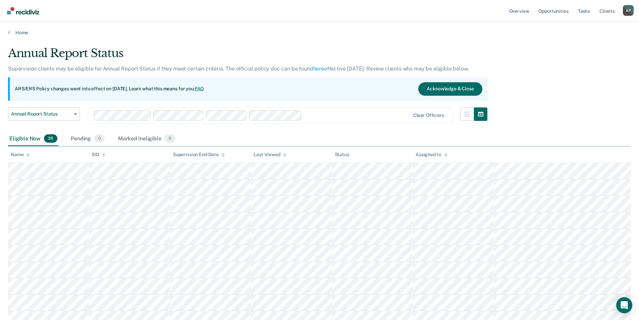  I want to click on div: A P, so click(629, 10).